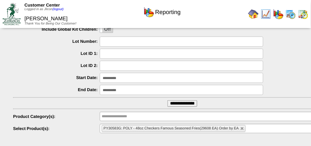 The image size is (311, 146). Describe the element at coordinates (56, 53) in the screenshot. I see `label: Lot ID 1:` at that location.